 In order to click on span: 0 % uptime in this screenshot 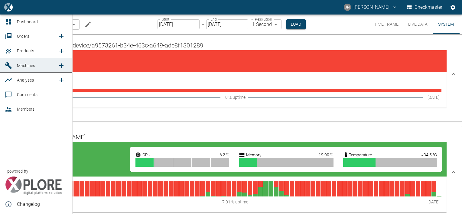, I will do `click(235, 97)`.